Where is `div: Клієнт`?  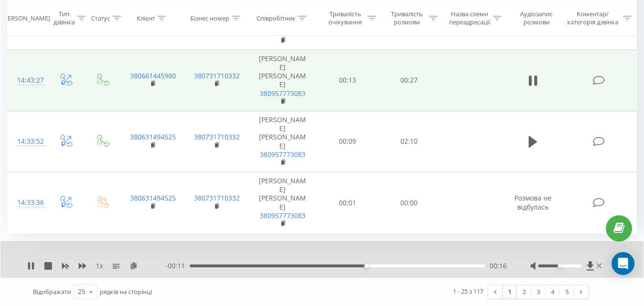
div: Клієнт is located at coordinates (146, 17).